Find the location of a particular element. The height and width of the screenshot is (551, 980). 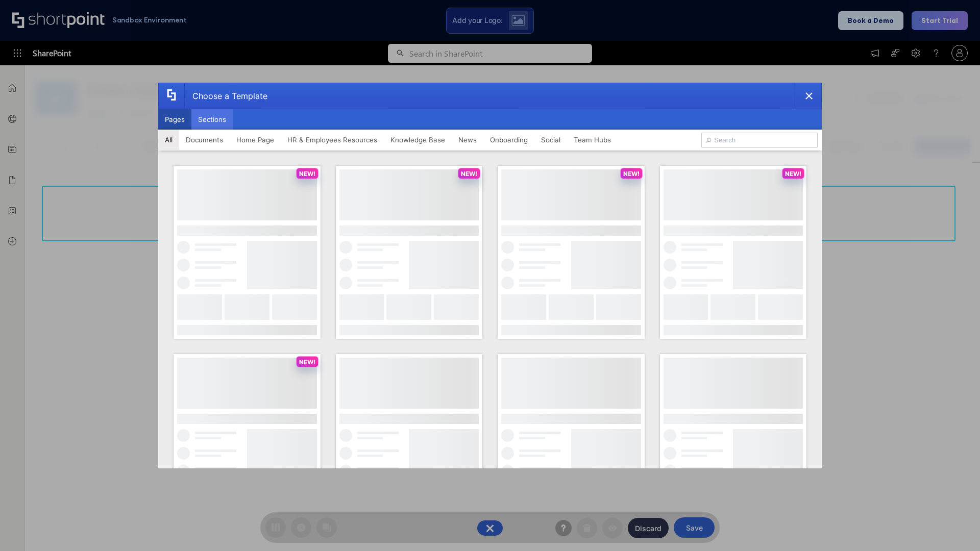

button: Team Hubs is located at coordinates (593, 140).